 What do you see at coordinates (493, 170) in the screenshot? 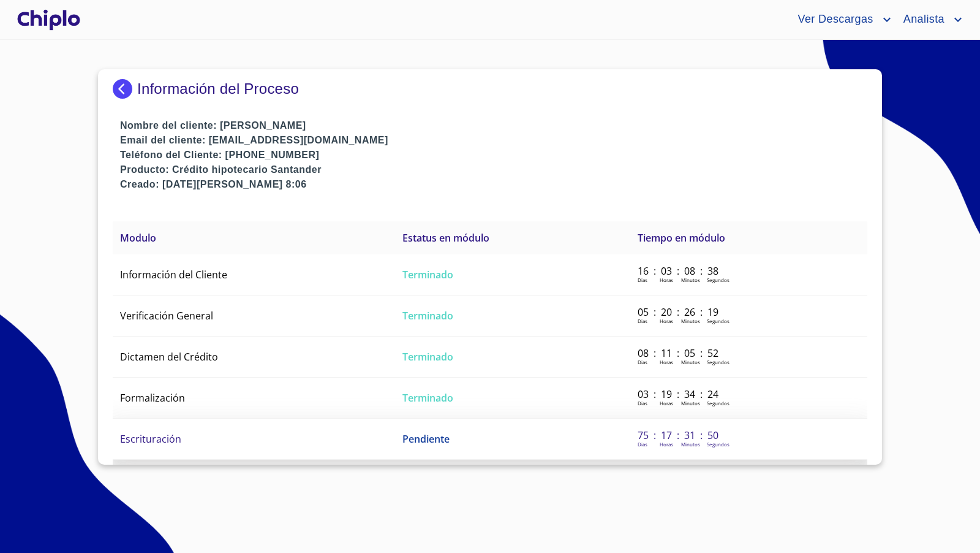
I see `p: Producto: Crédito hipotecario Santander` at bounding box center [493, 170].